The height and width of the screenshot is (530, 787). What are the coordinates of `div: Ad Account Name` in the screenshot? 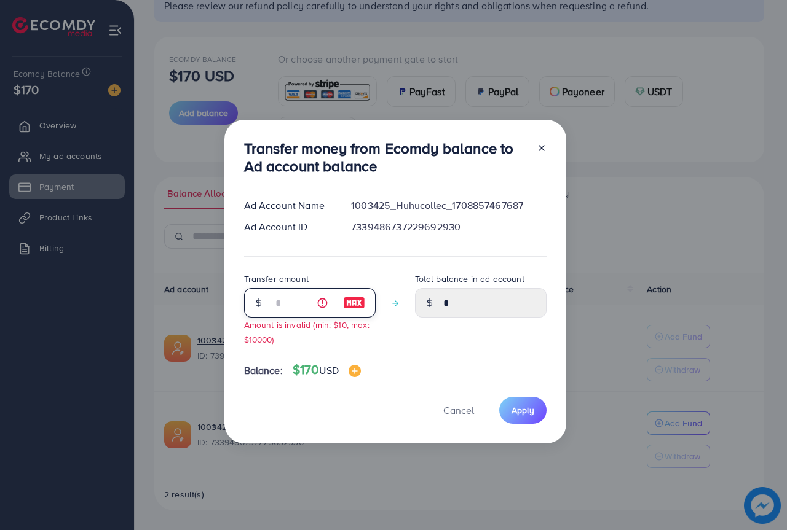 It's located at (288, 205).